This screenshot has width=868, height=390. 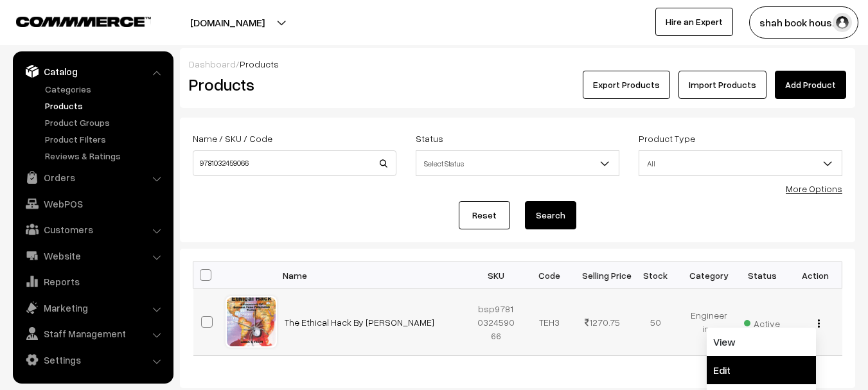 What do you see at coordinates (815, 275) in the screenshot?
I see `th: Action` at bounding box center [815, 275].